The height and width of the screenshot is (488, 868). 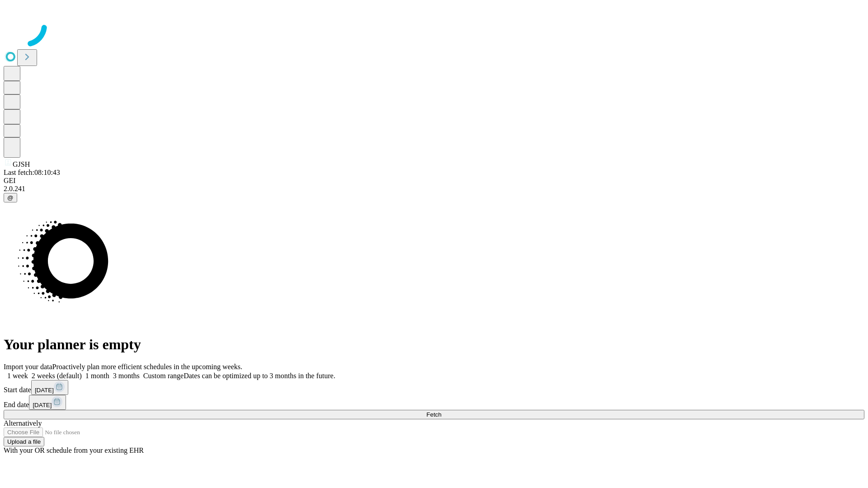 What do you see at coordinates (57, 376) in the screenshot?
I see `span: 2 weeks (default)` at bounding box center [57, 376].